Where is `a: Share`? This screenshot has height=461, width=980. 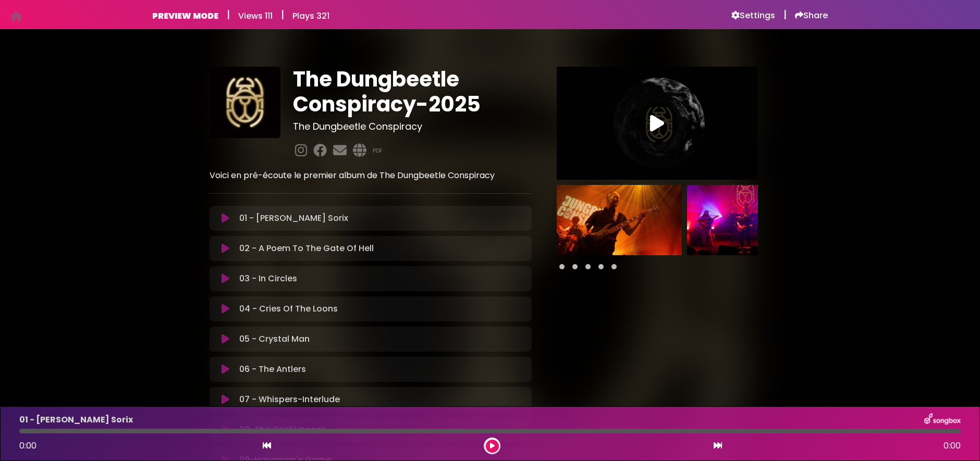
a: Share is located at coordinates (811, 16).